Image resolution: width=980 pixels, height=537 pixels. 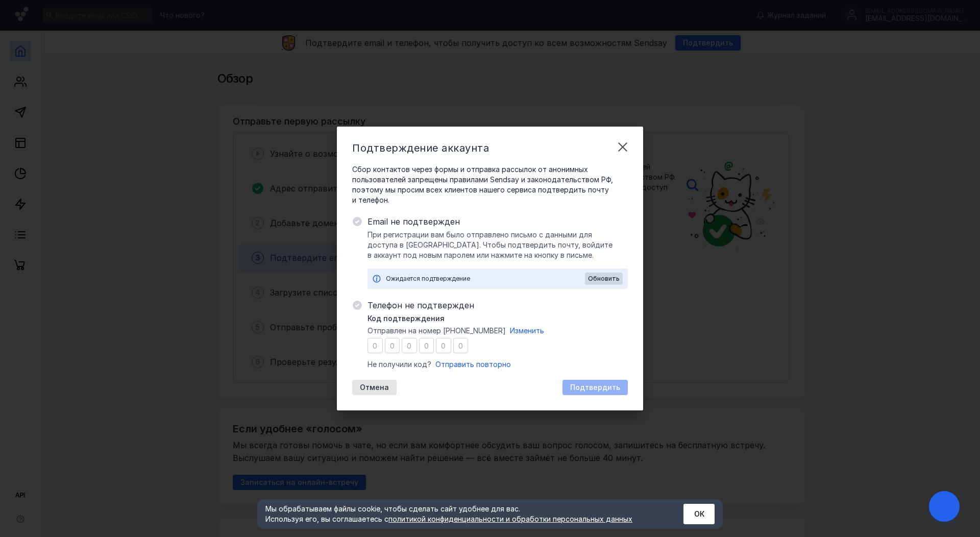 What do you see at coordinates (485, 278) in the screenshot?
I see `div: Ожидается подтверждение` at bounding box center [485, 278].